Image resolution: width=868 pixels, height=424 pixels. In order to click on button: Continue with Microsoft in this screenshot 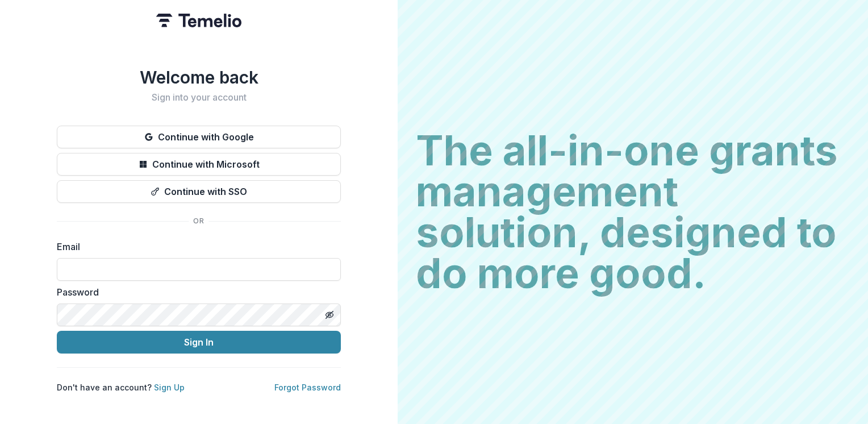, I will do `click(198, 164)`.